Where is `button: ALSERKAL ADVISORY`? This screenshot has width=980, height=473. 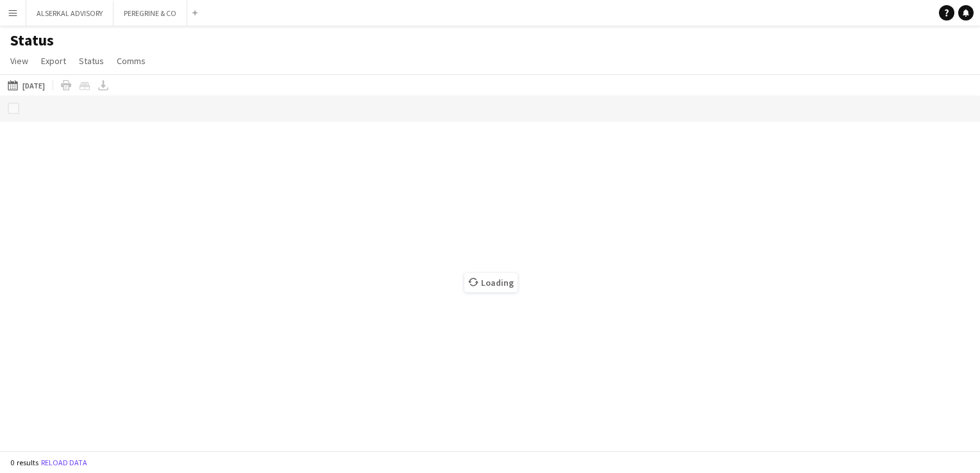
button: ALSERKAL ADVISORY is located at coordinates (70, 13).